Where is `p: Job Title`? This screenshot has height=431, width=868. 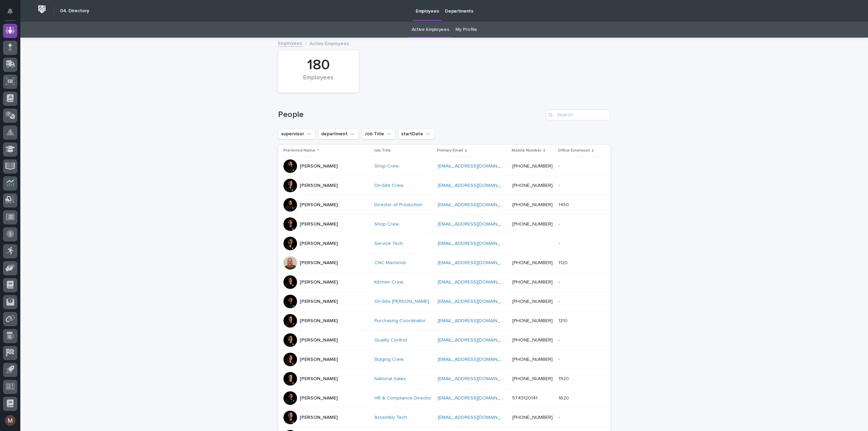 p: Job Title is located at coordinates (382, 151).